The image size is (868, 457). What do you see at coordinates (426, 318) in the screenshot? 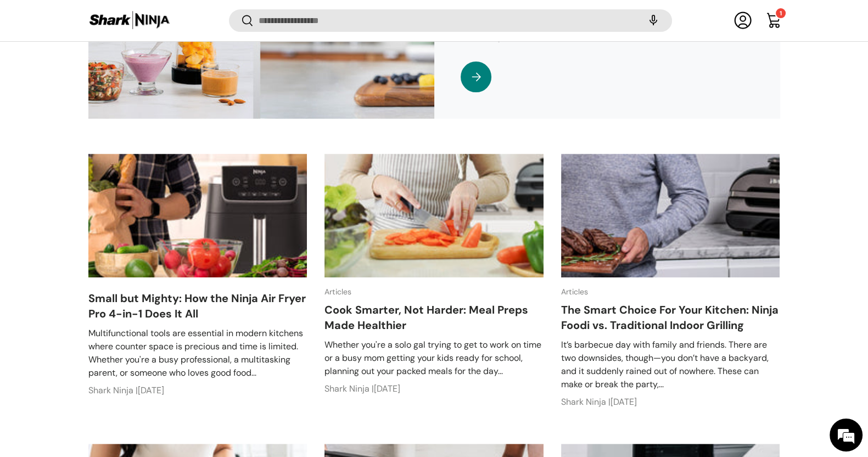
I see `a: Cook Smarter, Not Harder: Meal Preps Made Healthier` at bounding box center [426, 318].